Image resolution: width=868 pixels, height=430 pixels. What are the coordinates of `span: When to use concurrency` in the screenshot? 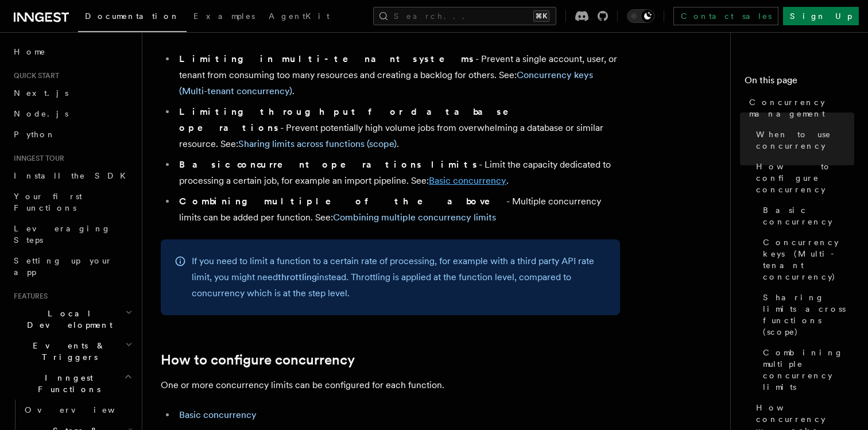 It's located at (805, 140).